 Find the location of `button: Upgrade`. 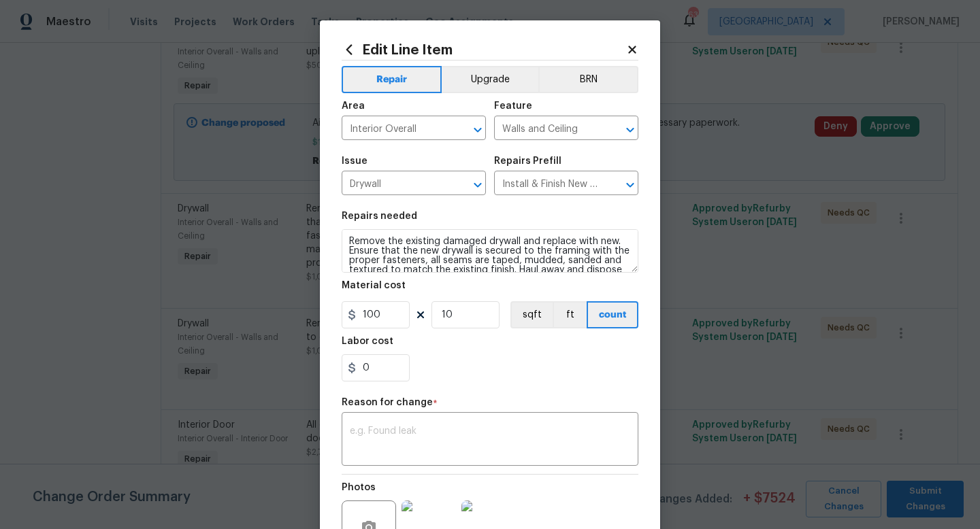

button: Upgrade is located at coordinates (490, 79).